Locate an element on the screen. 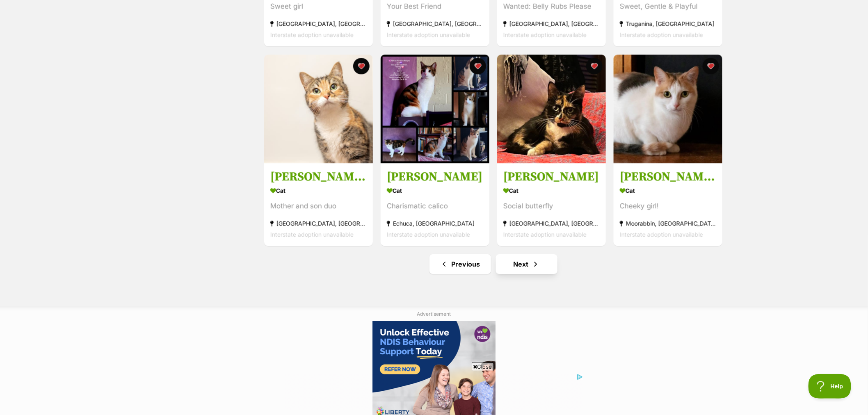  img: Shelly is located at coordinates (435, 109).